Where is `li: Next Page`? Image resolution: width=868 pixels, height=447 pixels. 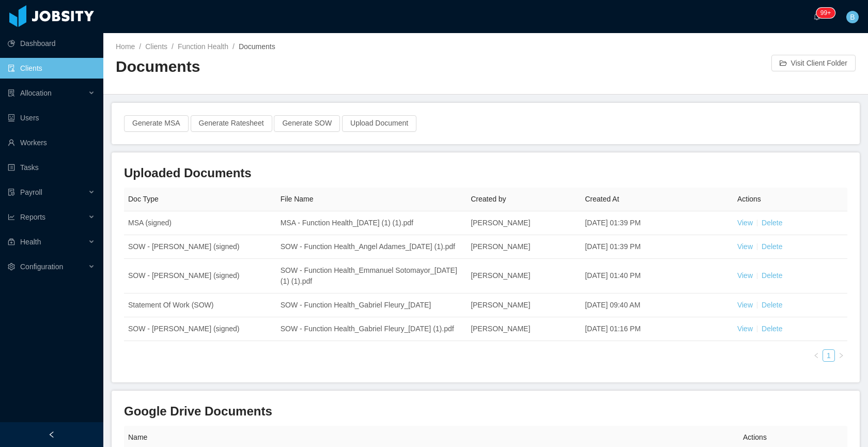 li: Next Page is located at coordinates (841, 355).